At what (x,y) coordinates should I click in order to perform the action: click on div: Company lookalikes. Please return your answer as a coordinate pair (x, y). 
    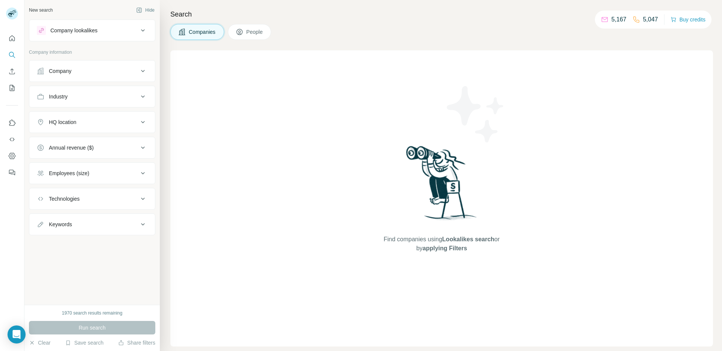
    Looking at the image, I should click on (74, 30).